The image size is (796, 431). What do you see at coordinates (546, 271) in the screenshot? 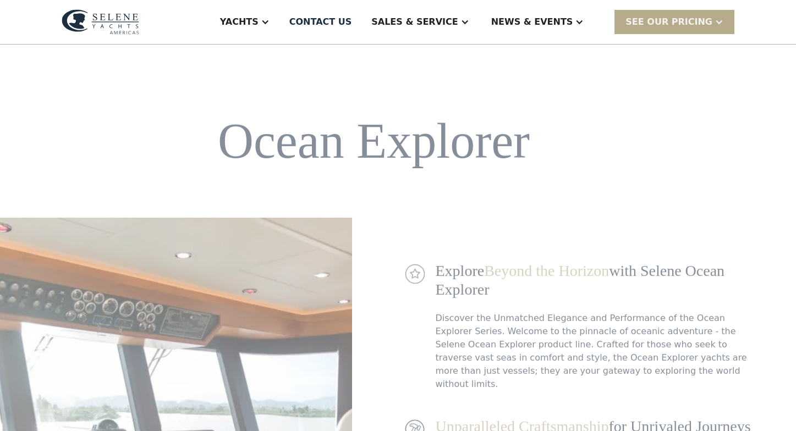
I see `span: Beyond the Horizon` at bounding box center [546, 271].